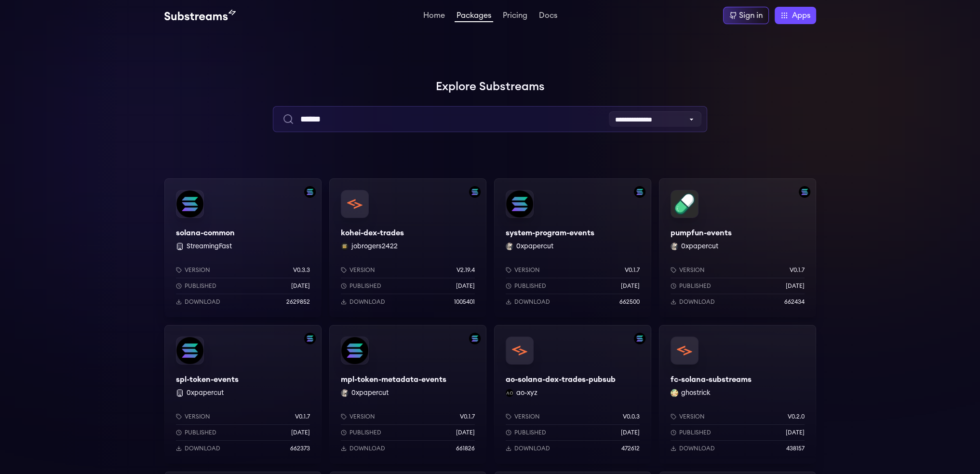  I want to click on p: 2629852, so click(298, 302).